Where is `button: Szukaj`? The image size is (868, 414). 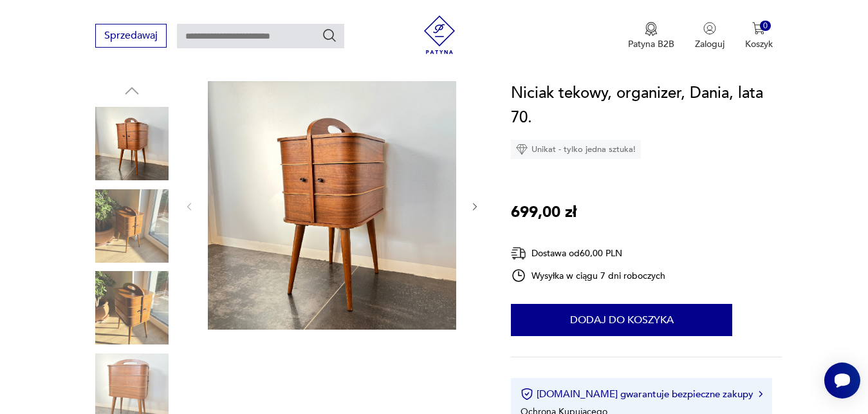 button: Szukaj is located at coordinates (329, 35).